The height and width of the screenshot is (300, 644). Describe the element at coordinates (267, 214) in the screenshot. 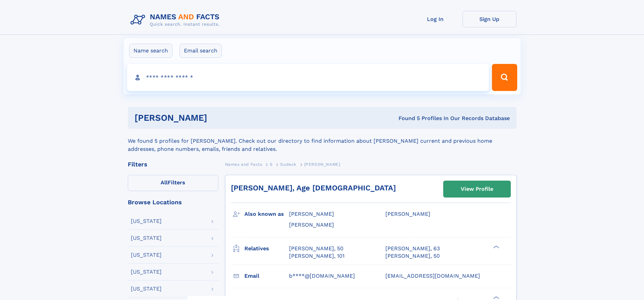

I see `h3: Also known as` at that location.